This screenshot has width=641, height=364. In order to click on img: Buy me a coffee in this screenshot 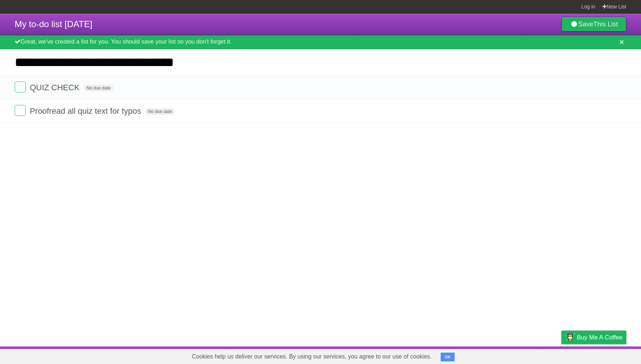, I will do `click(570, 337)`.